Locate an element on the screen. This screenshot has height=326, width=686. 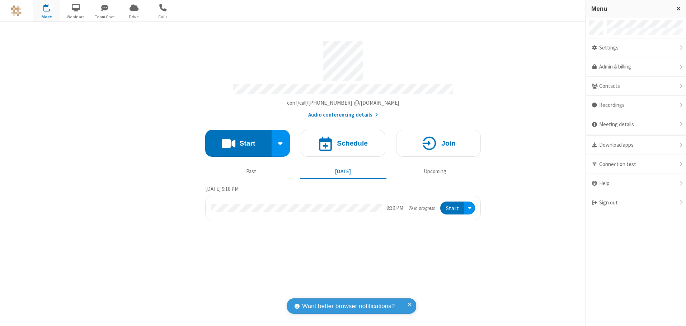
div: 1 is located at coordinates (51, 6).